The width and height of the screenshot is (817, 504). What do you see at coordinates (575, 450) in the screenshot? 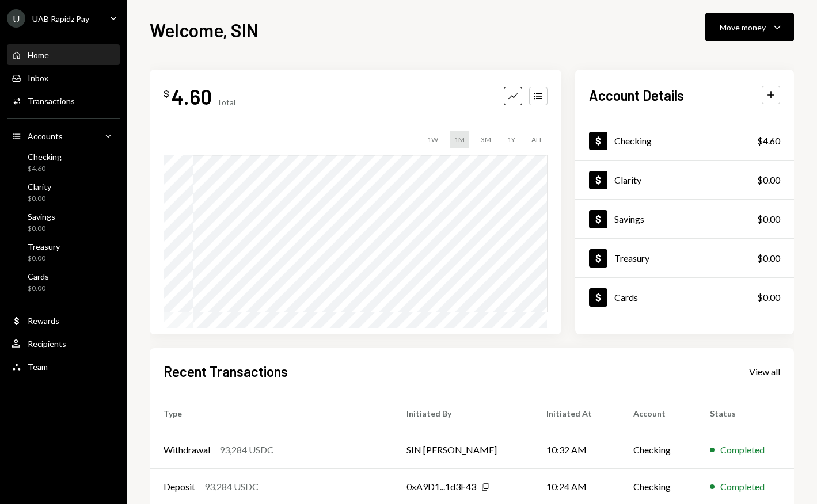
I see `td: 10:32 AM` at bounding box center [575, 450].